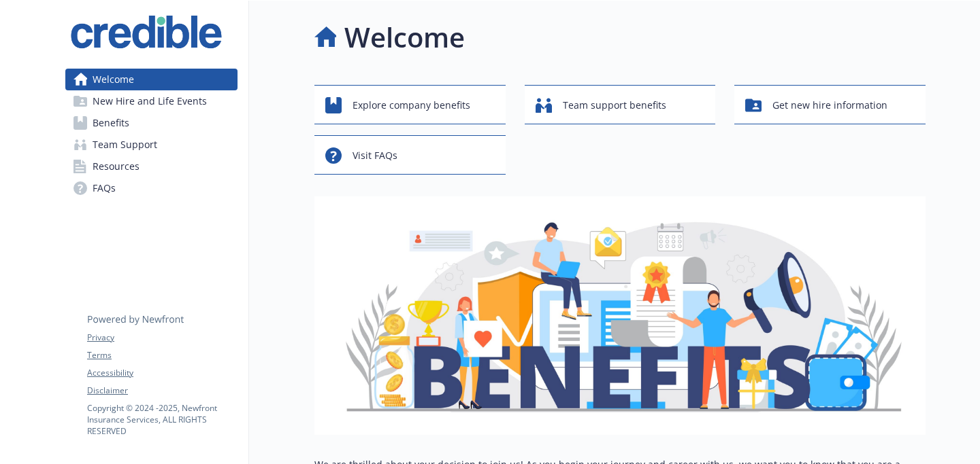 The height and width of the screenshot is (464, 980). I want to click on img: overview page banner, so click(620, 316).